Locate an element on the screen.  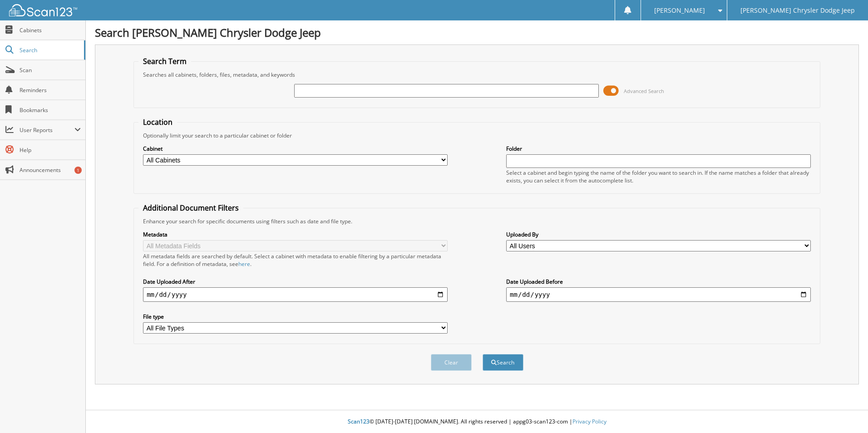
a: Privacy Policy is located at coordinates (589, 422).